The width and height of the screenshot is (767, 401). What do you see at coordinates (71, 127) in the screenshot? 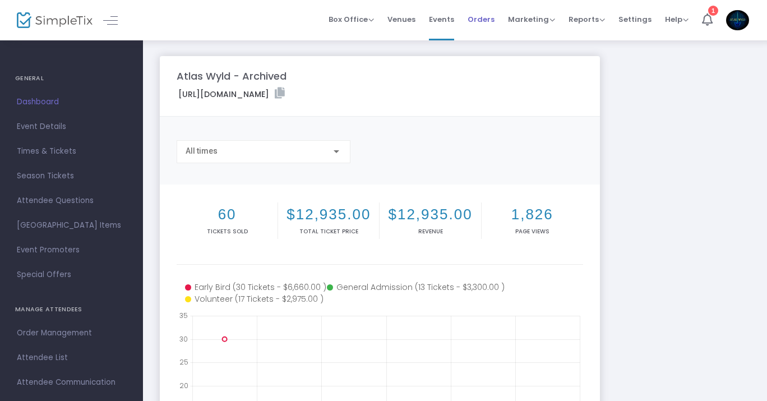
I see `span: Event Details` at bounding box center [71, 127].